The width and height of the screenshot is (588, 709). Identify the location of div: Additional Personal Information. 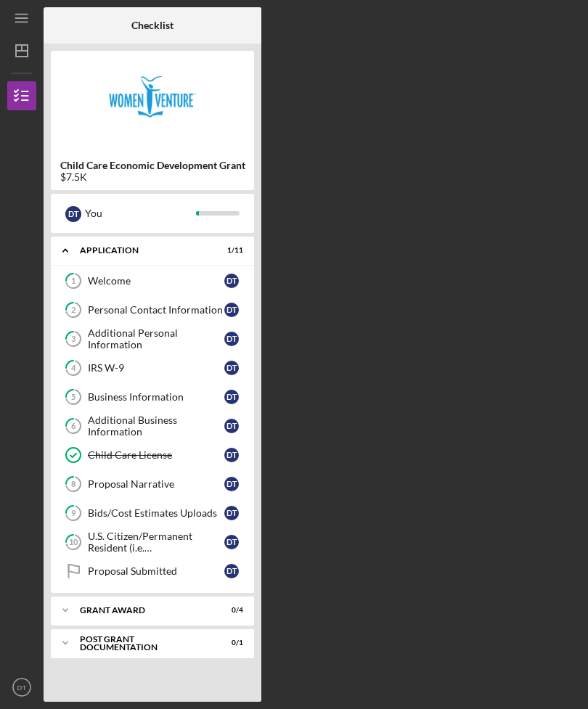
(156, 339).